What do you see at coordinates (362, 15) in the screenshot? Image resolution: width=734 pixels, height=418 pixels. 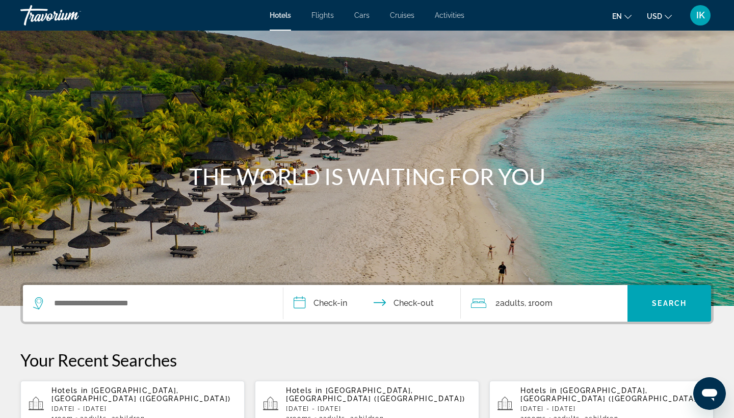 I see `a: Cars` at bounding box center [362, 15].